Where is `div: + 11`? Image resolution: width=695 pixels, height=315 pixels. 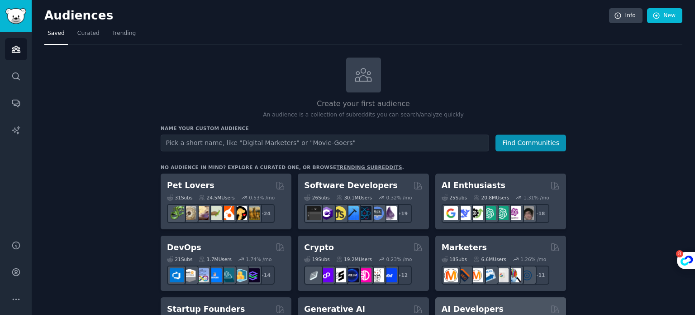
div: + 11 is located at coordinates (540, 275).